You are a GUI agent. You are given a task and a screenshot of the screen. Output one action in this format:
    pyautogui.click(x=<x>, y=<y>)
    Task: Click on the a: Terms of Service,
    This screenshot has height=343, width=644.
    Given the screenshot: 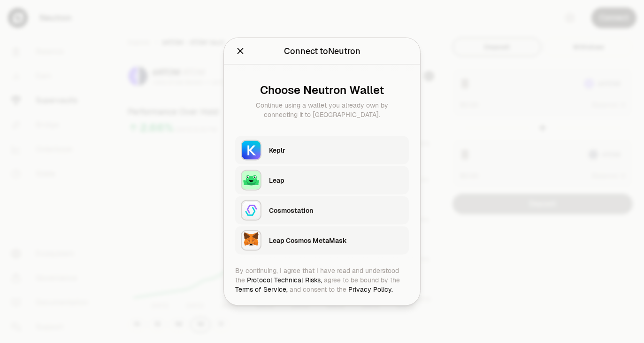 What is the action you would take?
    pyautogui.click(x=262, y=289)
    